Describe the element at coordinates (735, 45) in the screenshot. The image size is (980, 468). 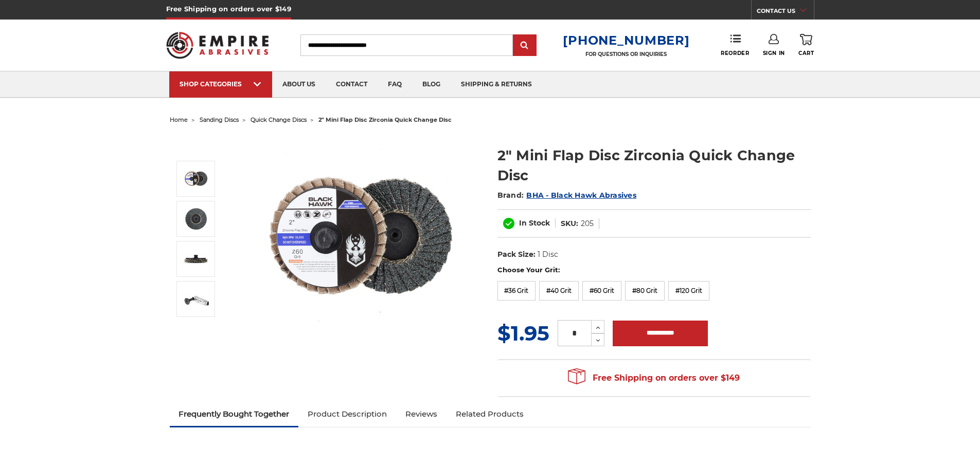
I see `a: Reorder` at that location.